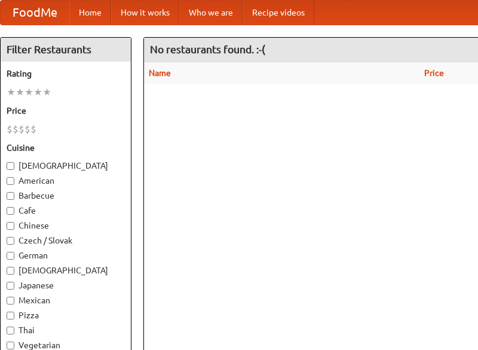 Image resolution: width=478 pixels, height=350 pixels. What do you see at coordinates (145, 13) in the screenshot?
I see `a: How it works` at bounding box center [145, 13].